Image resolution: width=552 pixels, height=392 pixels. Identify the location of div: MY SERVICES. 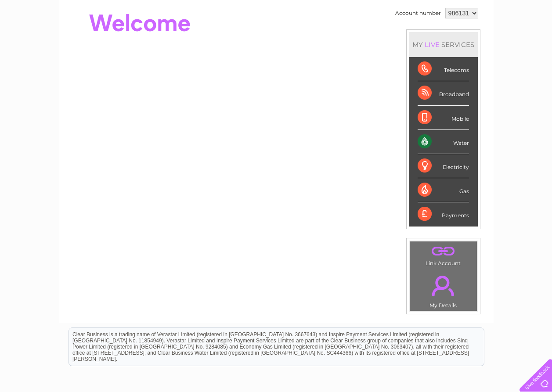
(443, 44).